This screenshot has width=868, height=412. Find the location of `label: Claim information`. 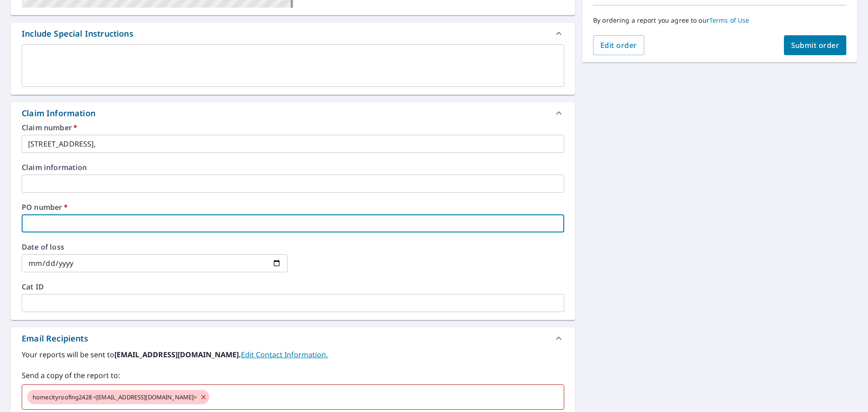

label: Claim information is located at coordinates (292, 168).